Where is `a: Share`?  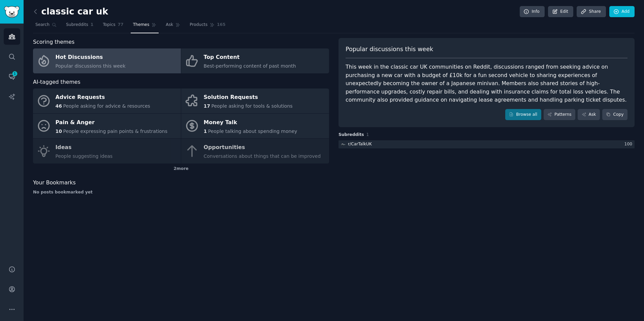
a: Share is located at coordinates (591, 12).